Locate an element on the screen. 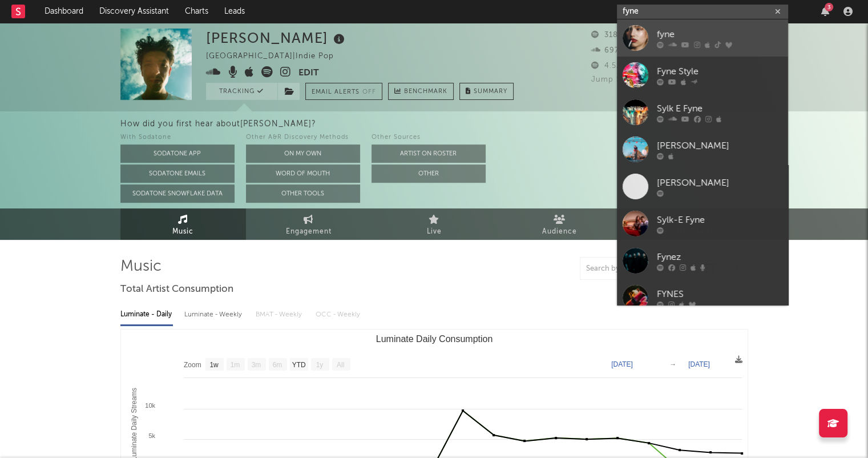 This screenshot has width=868, height=458. div: fyne is located at coordinates (720, 34).